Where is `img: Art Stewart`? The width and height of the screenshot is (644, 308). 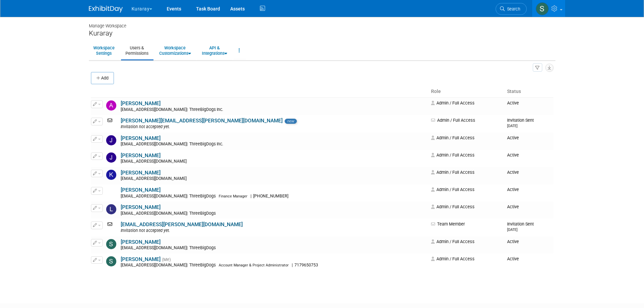
img: Art Stewart is located at coordinates (111, 106).